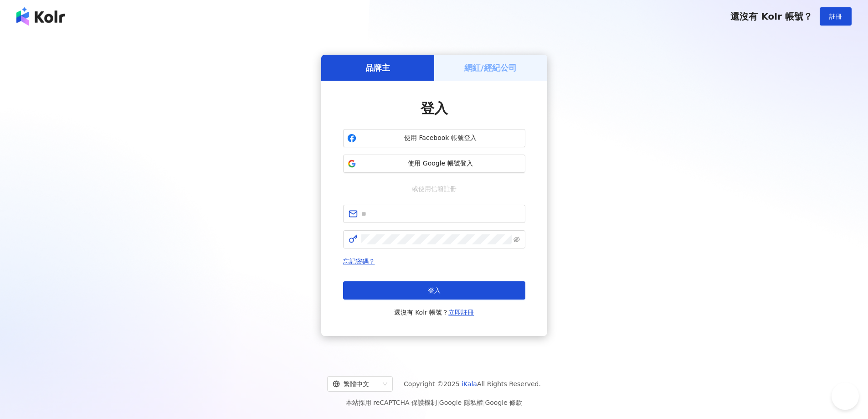  What do you see at coordinates (434, 403) in the screenshot?
I see `span: 本站採用 reCAPTCHA 保護機制` at bounding box center [434, 403].